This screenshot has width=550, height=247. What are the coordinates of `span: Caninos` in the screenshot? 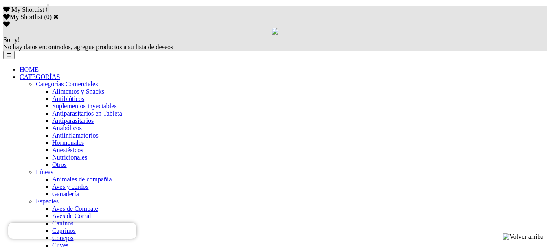 It's located at (63, 223).